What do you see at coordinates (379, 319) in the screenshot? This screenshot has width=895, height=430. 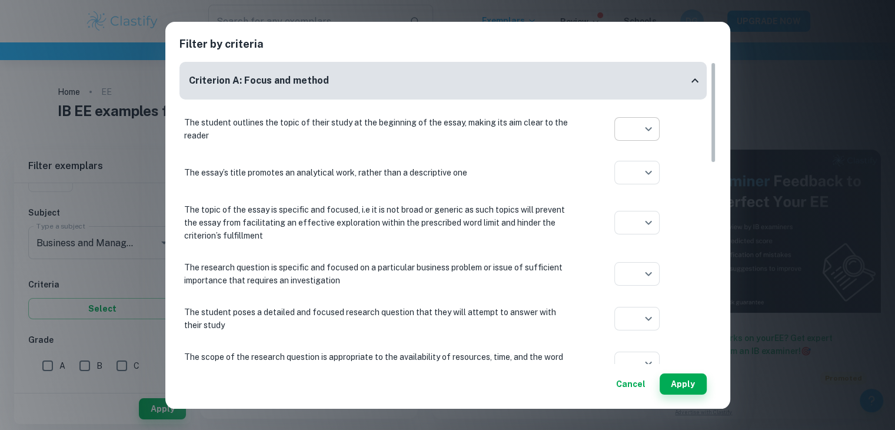 I see `p: The student poses a detailed and focused research question that they will attempt to answer with ...` at bounding box center [379, 319].